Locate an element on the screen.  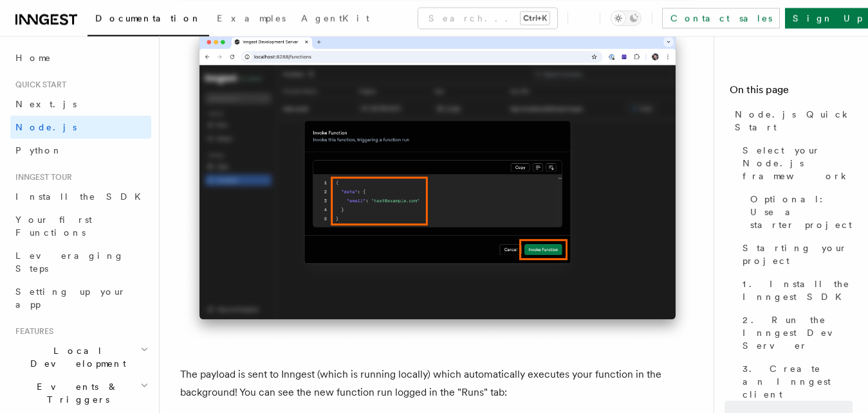
span: 1. Install the Inngest SDK is located at coordinates (797, 290).